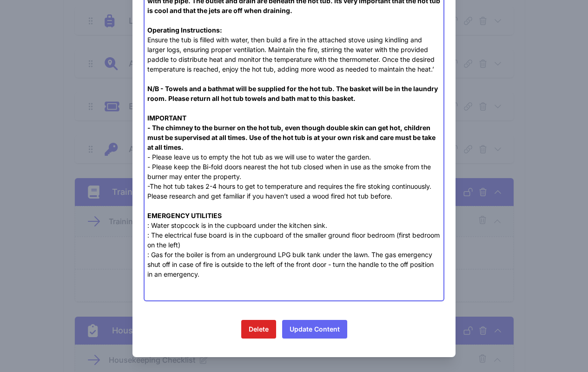 Image resolution: width=588 pixels, height=372 pixels. I want to click on div: - Please leave us to empty the hot tub as we will use to water the garden. - Please keep the Bi-f..., so click(294, 147).